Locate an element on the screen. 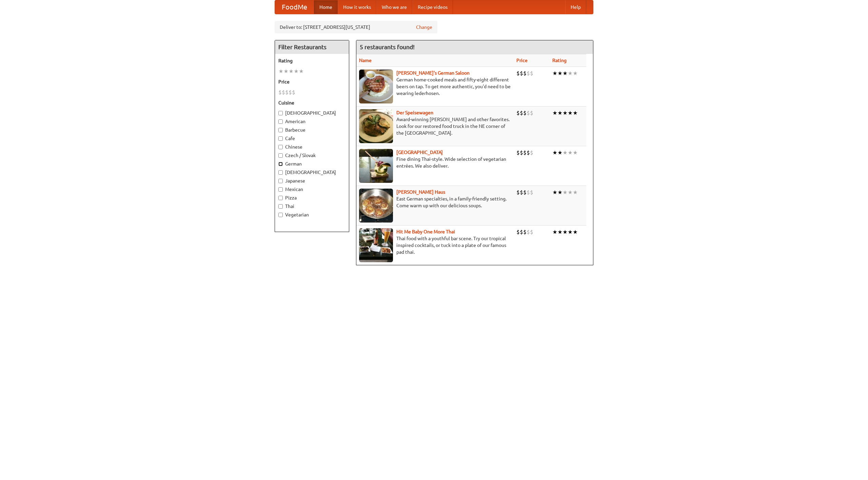 This screenshot has width=868, height=480. h4: Filter Restaurants is located at coordinates (312, 47).